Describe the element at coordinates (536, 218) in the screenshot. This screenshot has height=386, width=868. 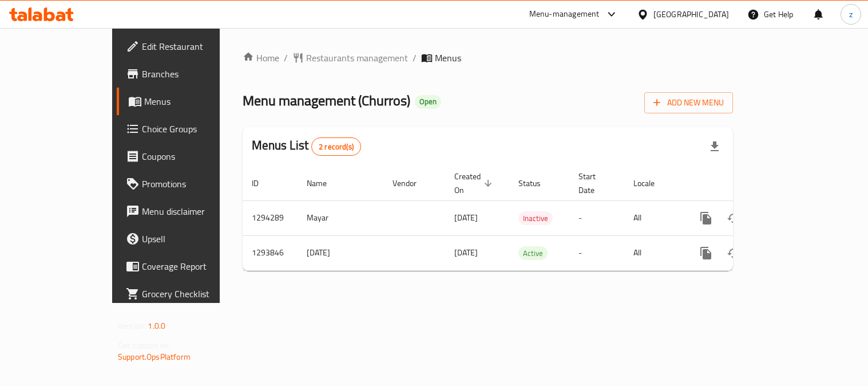
I see `span: Inactive` at that location.